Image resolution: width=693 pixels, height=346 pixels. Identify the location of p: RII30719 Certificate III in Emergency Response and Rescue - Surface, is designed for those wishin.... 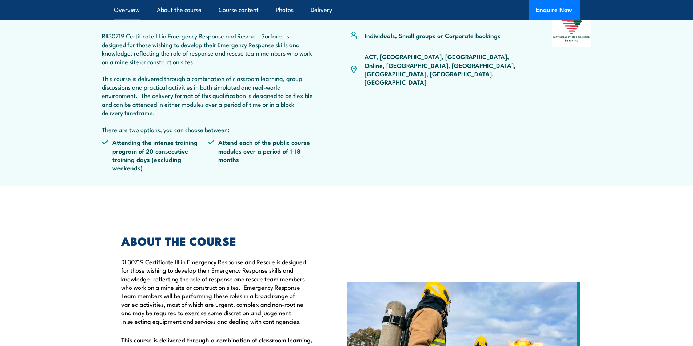
(208, 83).